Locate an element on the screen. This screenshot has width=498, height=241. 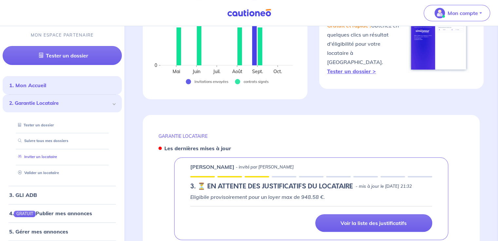
text: Juin is located at coordinates (196, 72).